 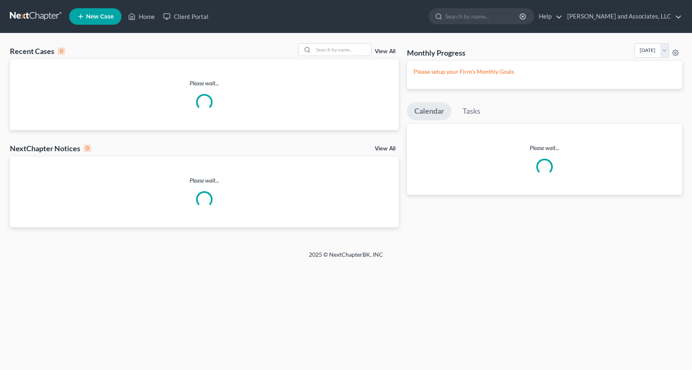 What do you see at coordinates (548, 16) in the screenshot?
I see `a: Help` at bounding box center [548, 16].